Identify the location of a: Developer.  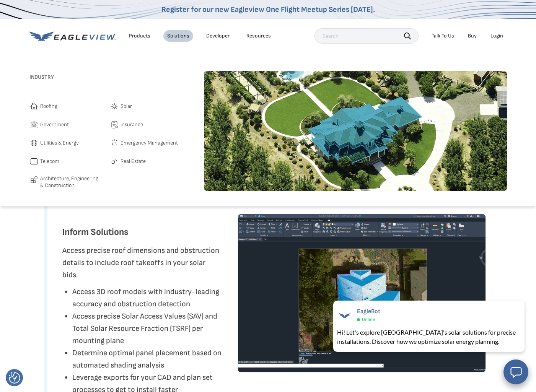
(218, 36).